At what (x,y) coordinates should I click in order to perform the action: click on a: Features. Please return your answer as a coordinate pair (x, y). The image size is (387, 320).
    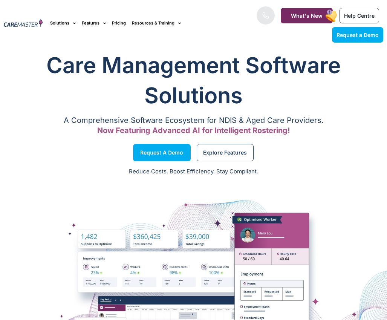
    Looking at the image, I should click on (94, 23).